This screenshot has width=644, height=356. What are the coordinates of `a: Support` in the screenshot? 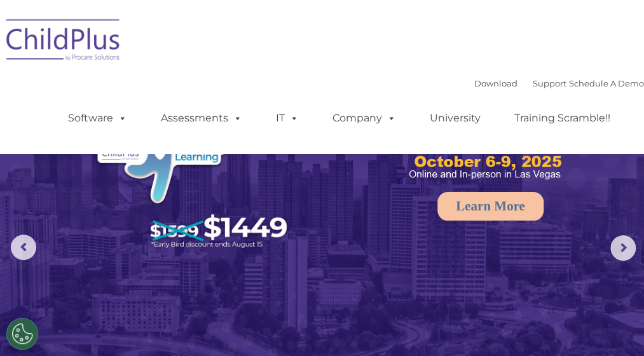 It's located at (550, 83).